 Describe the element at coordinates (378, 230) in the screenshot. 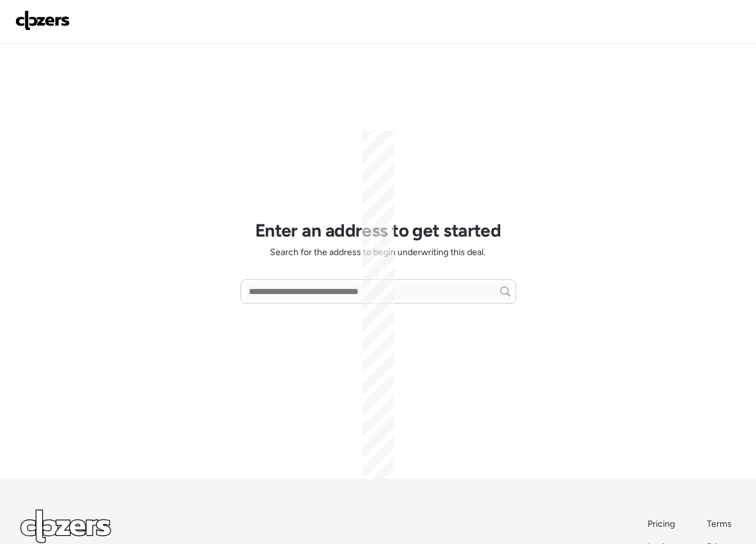

I see `h1: Enter an address to get started` at that location.